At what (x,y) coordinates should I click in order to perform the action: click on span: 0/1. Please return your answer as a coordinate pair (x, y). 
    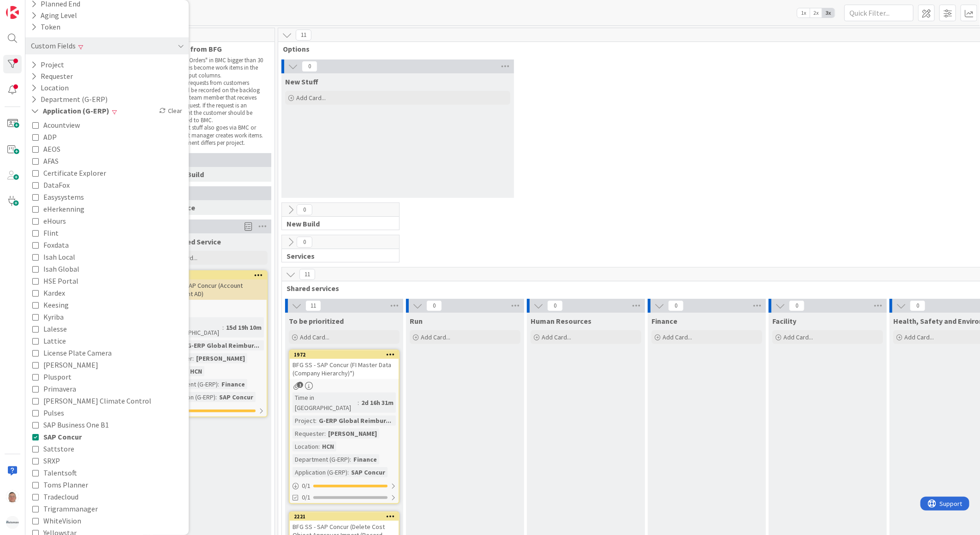
    Looking at the image, I should click on (306, 497).